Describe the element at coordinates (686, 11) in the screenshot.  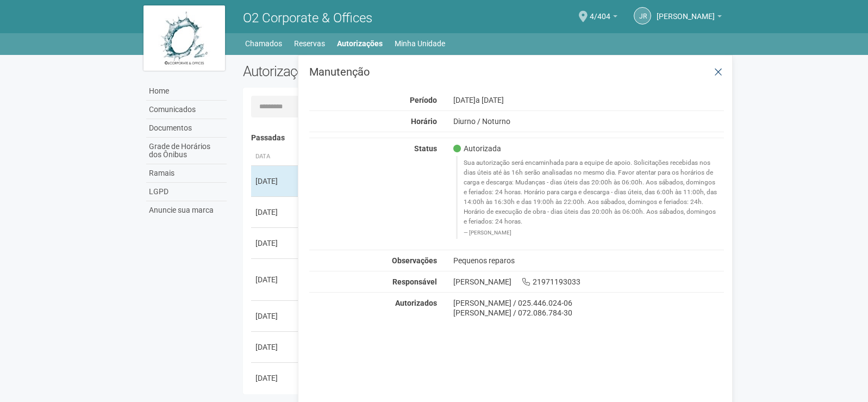
I see `span: Jacqueline Rosa Mendes Franco` at that location.